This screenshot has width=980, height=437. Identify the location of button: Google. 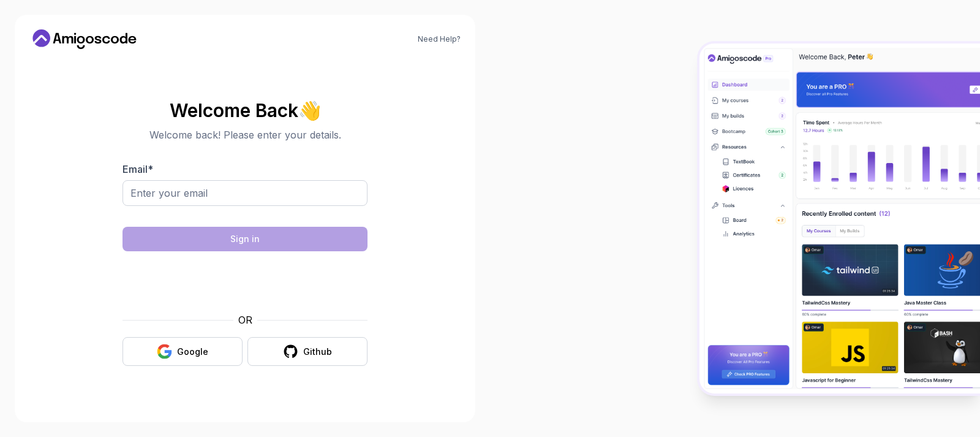
(183, 351).